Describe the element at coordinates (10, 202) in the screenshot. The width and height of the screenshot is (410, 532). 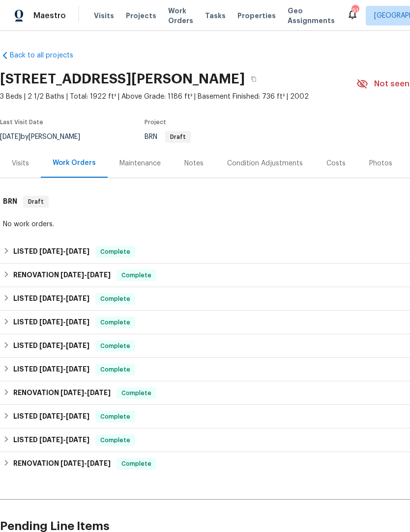
I see `h6: BRN` at that location.